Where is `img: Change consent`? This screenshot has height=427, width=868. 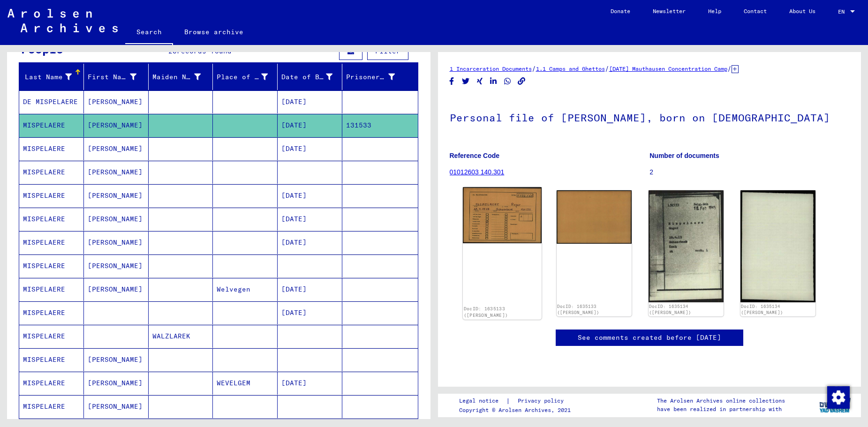 img: Change consent is located at coordinates (838, 397).